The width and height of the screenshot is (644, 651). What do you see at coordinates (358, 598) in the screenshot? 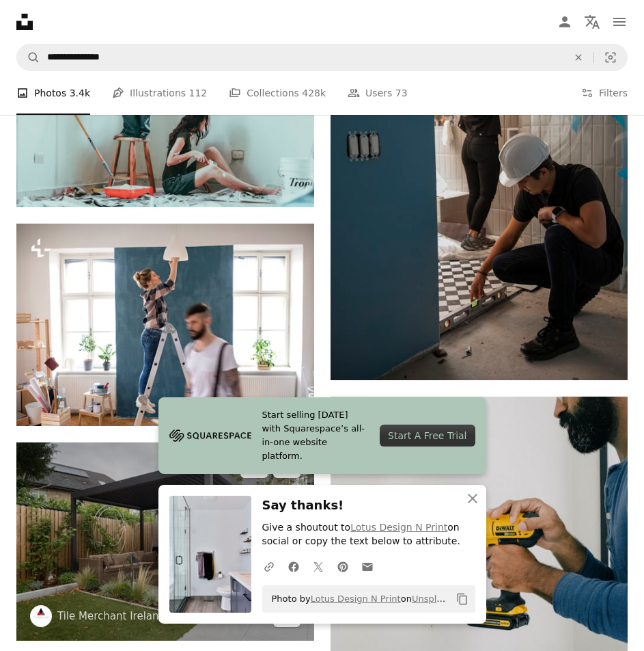
I see `span: Photo by on` at bounding box center [358, 598].